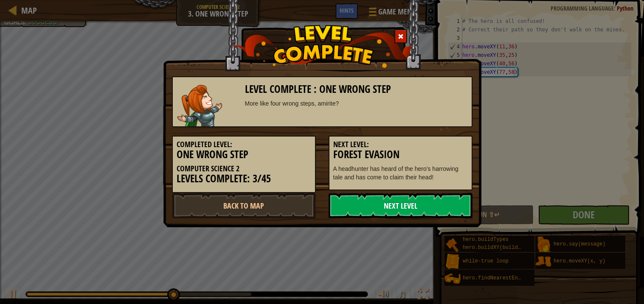 The width and height of the screenshot is (644, 304). I want to click on h3: One Wrong Step, so click(243, 155).